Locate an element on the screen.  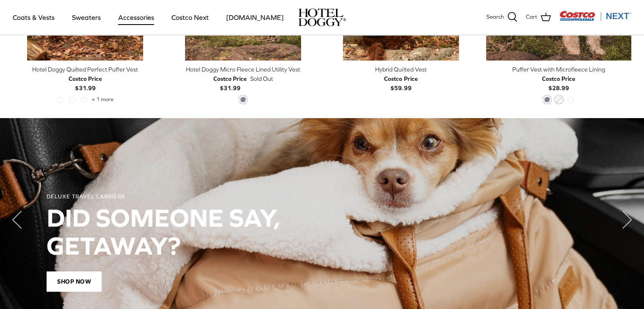
a: Search is located at coordinates (502, 17).